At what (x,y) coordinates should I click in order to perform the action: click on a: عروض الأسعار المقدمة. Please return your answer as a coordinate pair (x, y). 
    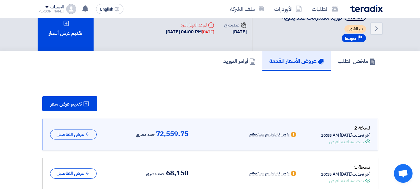
    Looking at the image, I should click on (296, 61).